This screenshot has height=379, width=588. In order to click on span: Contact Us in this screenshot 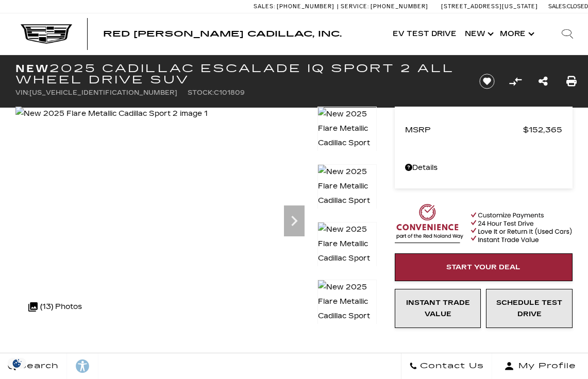, I will do `click(450, 366)`.